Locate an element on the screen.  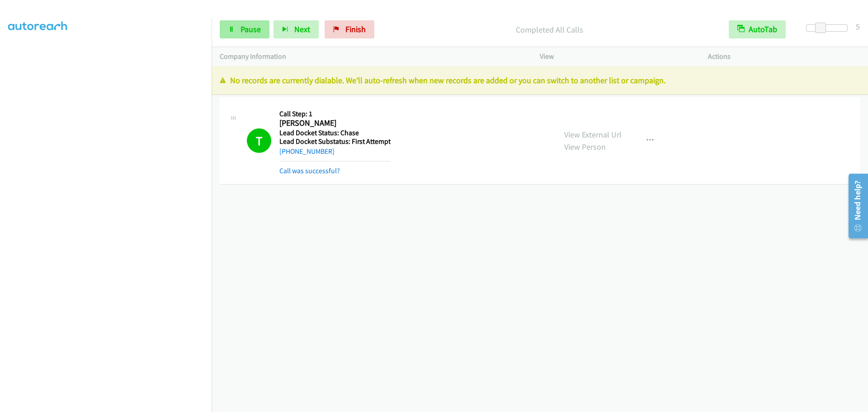
h5: Lead Docket Substatus: First Attempt is located at coordinates (335, 141).